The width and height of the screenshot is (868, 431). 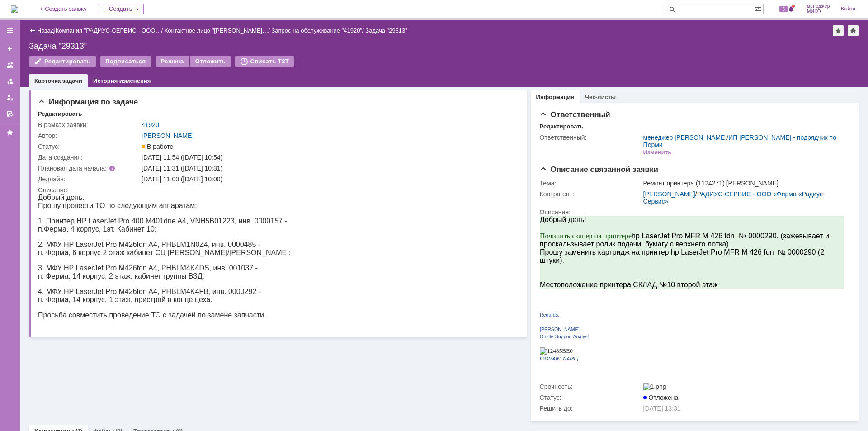 I want to click on a: Заявки в моей ответственности, so click(x=10, y=82).